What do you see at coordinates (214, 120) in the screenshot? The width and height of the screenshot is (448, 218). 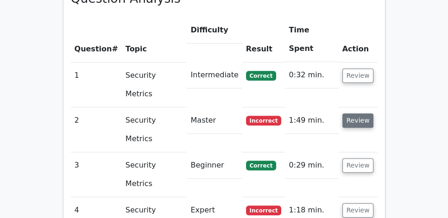 I see `td: Master` at bounding box center [214, 120].